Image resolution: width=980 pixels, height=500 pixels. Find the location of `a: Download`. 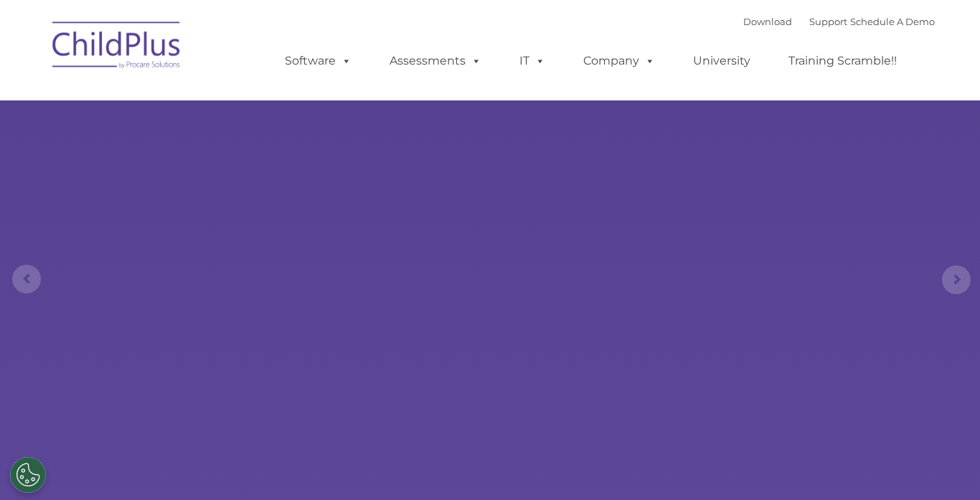

a: Download is located at coordinates (767, 22).